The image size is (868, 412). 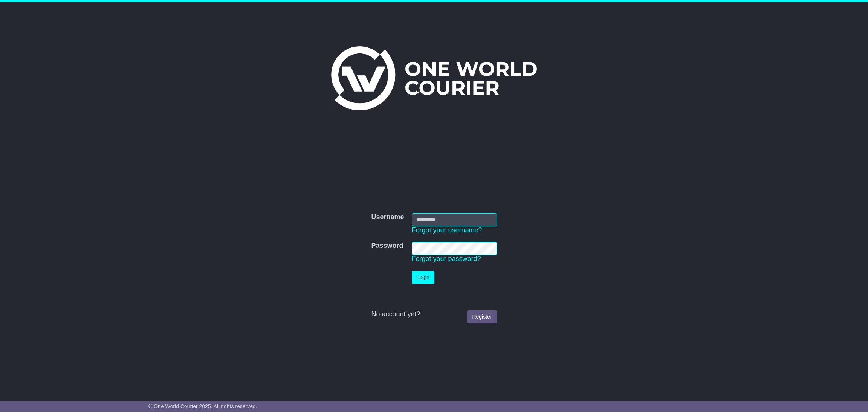 I want to click on a: Register, so click(x=482, y=317).